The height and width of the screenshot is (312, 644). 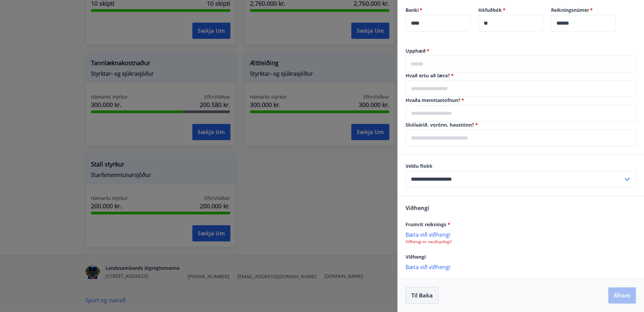 I want to click on div: Hvaða menntastofnun?, so click(x=521, y=113).